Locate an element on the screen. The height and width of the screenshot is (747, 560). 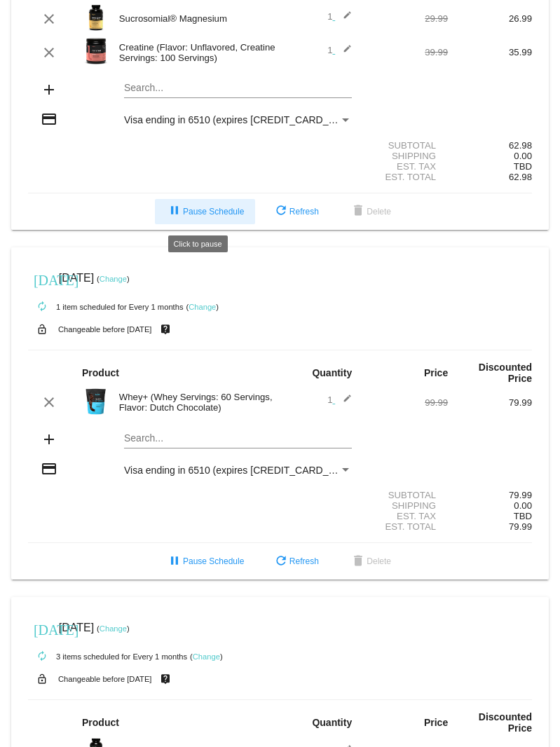
span: 62.98 is located at coordinates (520, 176).